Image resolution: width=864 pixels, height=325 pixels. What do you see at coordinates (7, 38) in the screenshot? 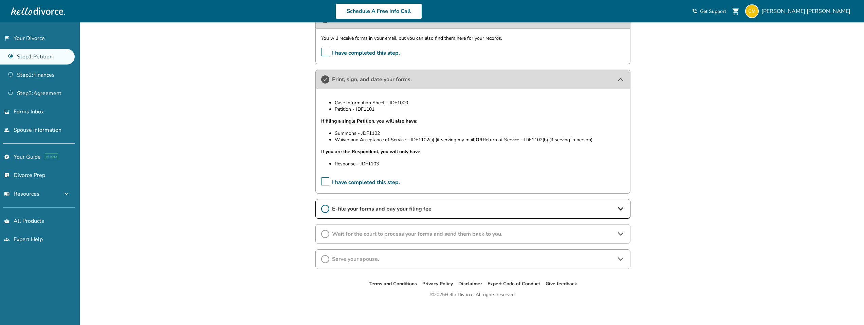
I see `span: flag_2` at bounding box center [7, 38].